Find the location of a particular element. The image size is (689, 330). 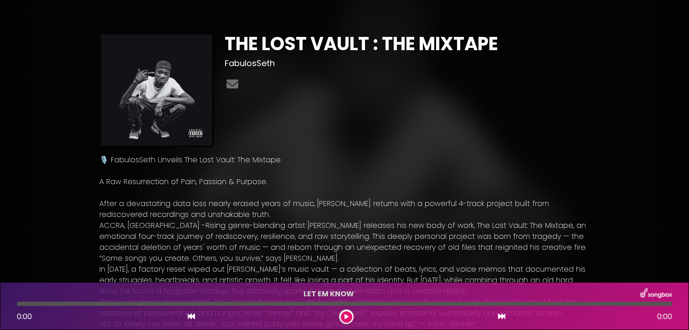

img: 6wTho54rQ1aArmkvKGB4 is located at coordinates (156, 90).